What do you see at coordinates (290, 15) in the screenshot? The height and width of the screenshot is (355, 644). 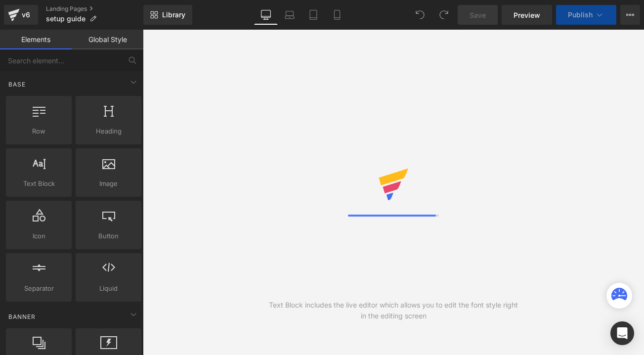 I see `a: Laptop` at bounding box center [290, 15].